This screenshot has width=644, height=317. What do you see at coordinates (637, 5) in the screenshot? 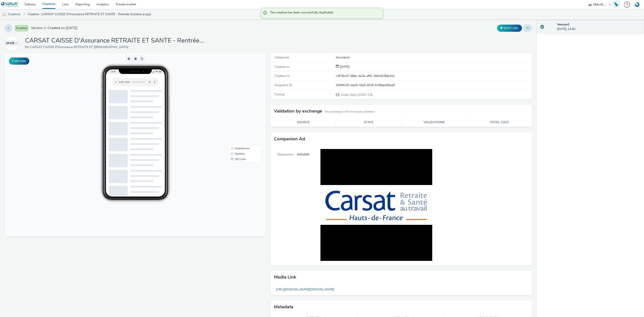
I see `img: Account FR` at bounding box center [637, 5].